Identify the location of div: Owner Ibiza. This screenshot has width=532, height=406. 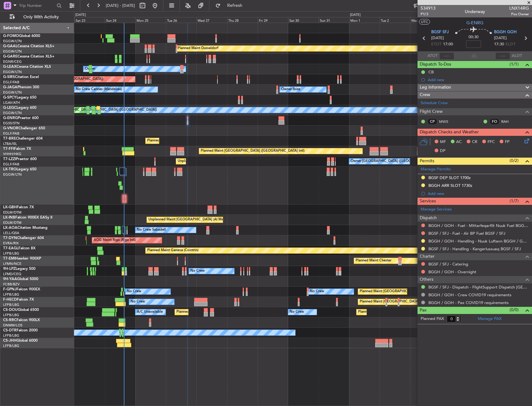
(291, 90).